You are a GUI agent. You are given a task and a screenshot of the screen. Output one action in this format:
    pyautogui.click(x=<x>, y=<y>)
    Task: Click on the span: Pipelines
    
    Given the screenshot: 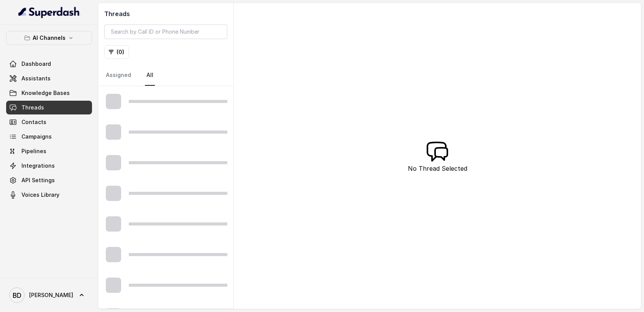 What is the action you would take?
    pyautogui.click(x=34, y=151)
    